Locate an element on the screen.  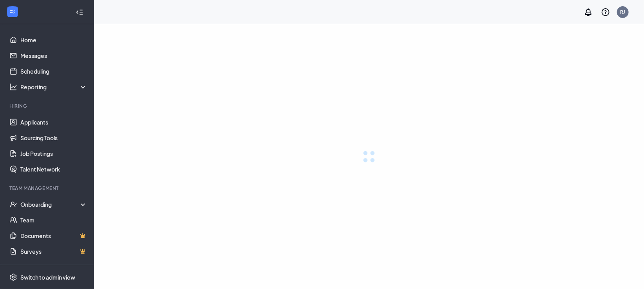
a: Messages is located at coordinates (54, 56).